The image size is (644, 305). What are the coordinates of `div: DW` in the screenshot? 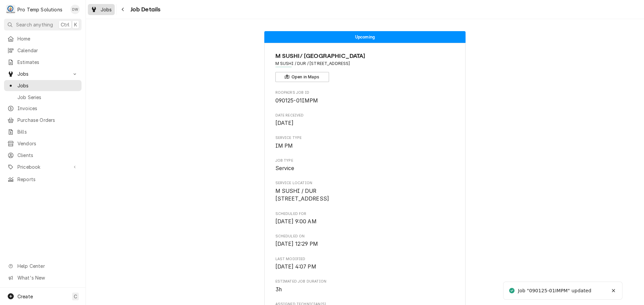 It's located at (75, 10).